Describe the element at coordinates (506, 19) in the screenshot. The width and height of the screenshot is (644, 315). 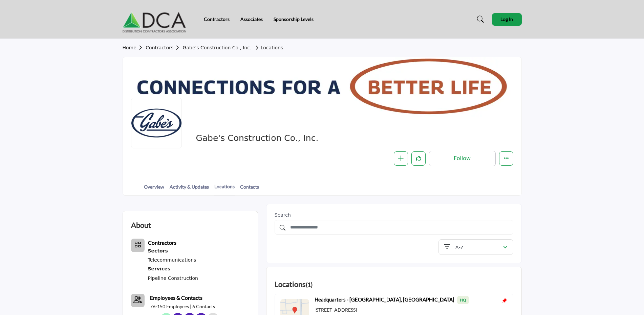
I see `span: Log In` at that location.